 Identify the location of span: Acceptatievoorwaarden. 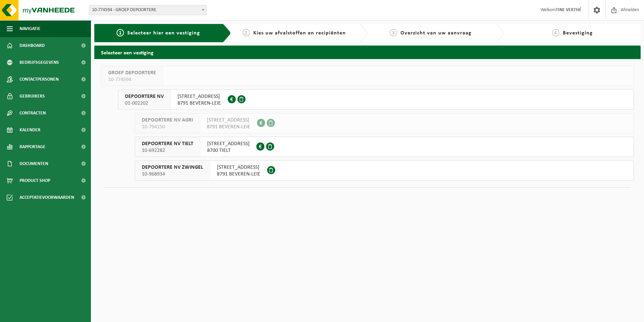
(47, 197).